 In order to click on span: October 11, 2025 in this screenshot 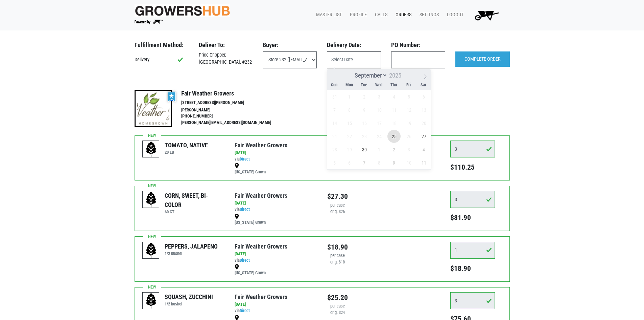, I will do `click(424, 162)`.